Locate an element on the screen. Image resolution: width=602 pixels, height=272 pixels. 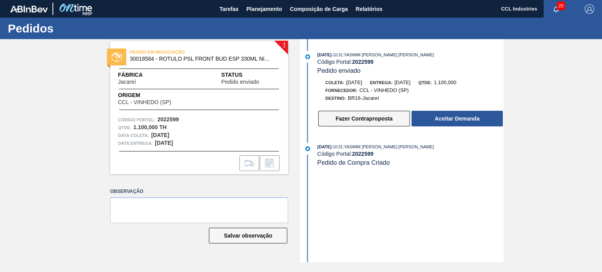
img: status is located at coordinates (117, 57).